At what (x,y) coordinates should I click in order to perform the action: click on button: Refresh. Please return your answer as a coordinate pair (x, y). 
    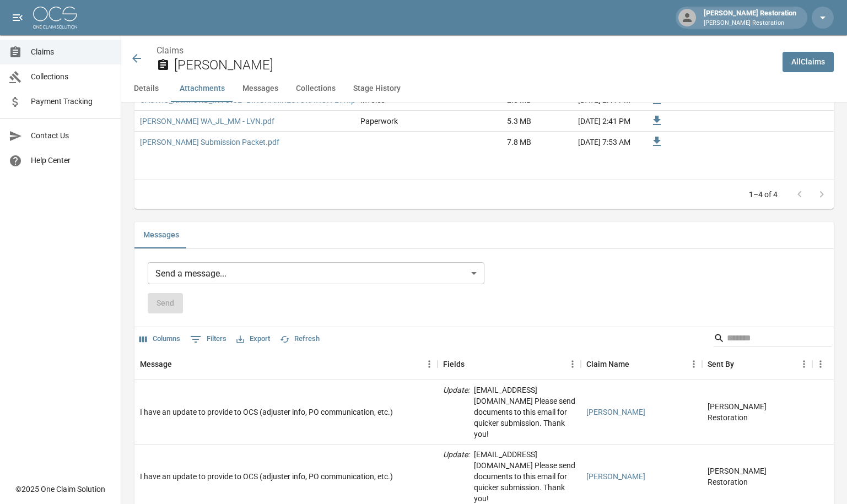
    Looking at the image, I should click on (300, 339).